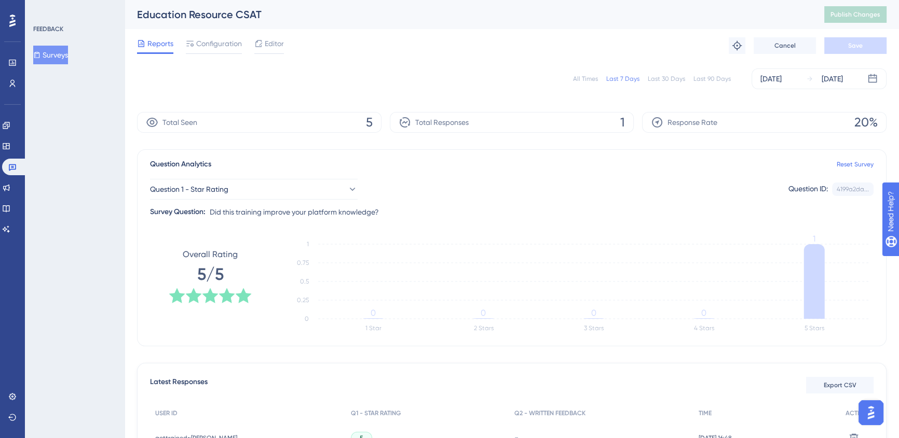 The height and width of the screenshot is (438, 899). What do you see at coordinates (703, 328) in the screenshot?
I see `text: 4 Stars` at bounding box center [703, 328].